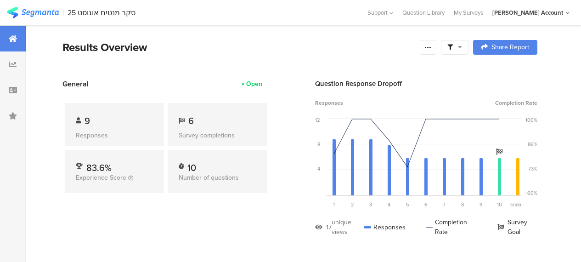 This screenshot has width=581, height=262. What do you see at coordinates (380, 12) in the screenshot?
I see `div: Support` at bounding box center [380, 12].